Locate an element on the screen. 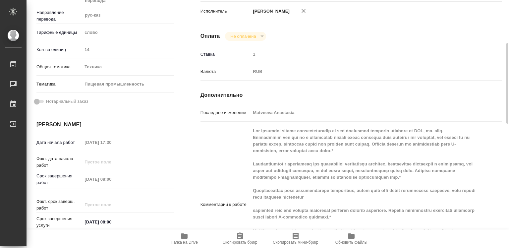 Image resolution: width=509 pixels, height=248 pixels. h4: Оплата is located at coordinates (210, 36).